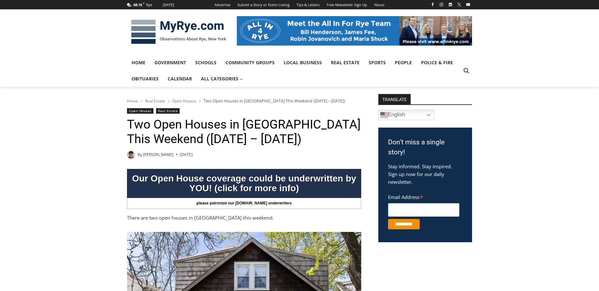 The width and height of the screenshot is (599, 291). Describe the element at coordinates (145, 79) in the screenshot. I see `a: Obituaries` at that location.